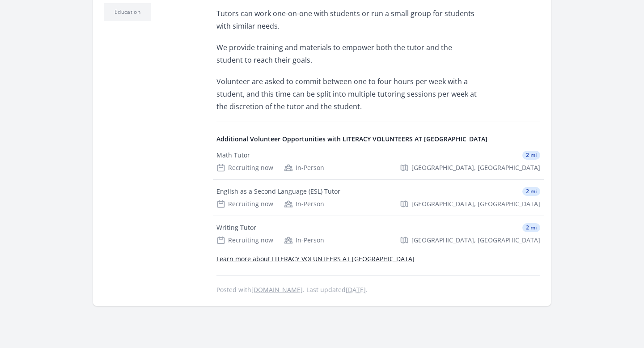  Describe the element at coordinates (356, 289) in the screenshot. I see `abbr: Thu, Sep 25, 2025 9:44 PM` at that location.